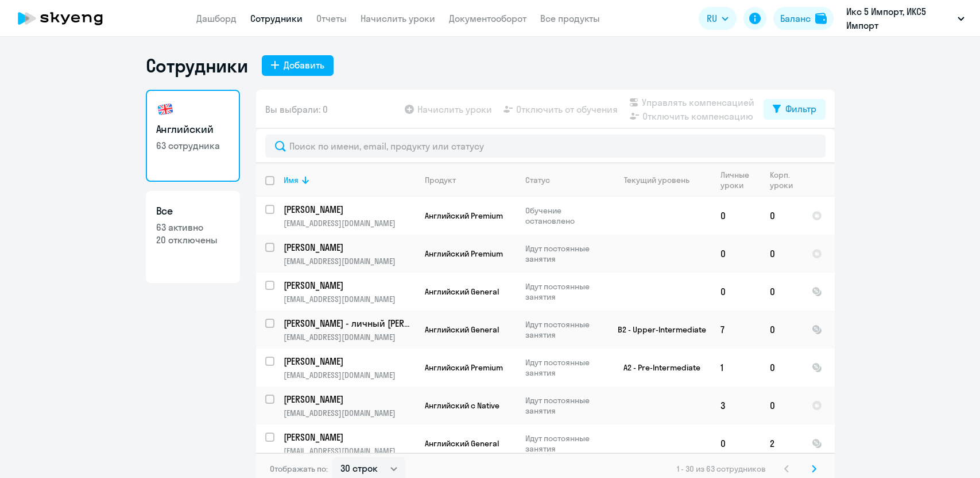 This screenshot has width=980, height=478. What do you see at coordinates (193, 136) in the screenshot?
I see `a: Английский63 сотрудника` at bounding box center [193, 136].